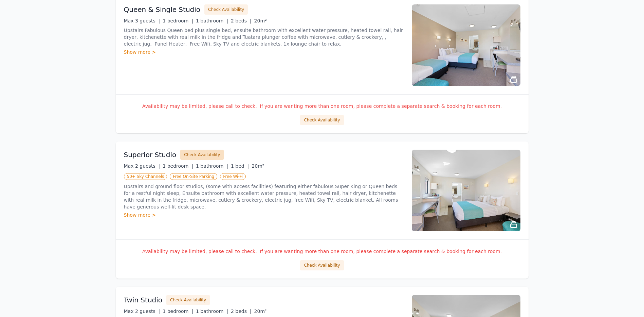 This screenshot has width=644, height=317. Describe the element at coordinates (162, 9) in the screenshot. I see `h3: Queen & Single Studio` at that location.